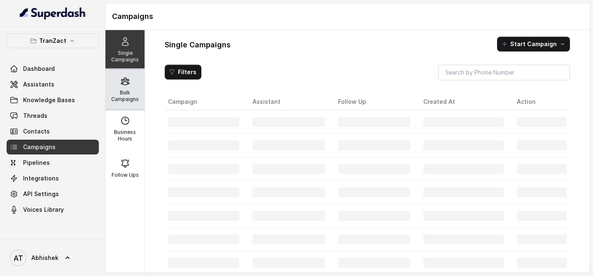 The image size is (593, 276). What do you see at coordinates (504, 72) in the screenshot?
I see `input: Search by Phone Number` at bounding box center [504, 72].